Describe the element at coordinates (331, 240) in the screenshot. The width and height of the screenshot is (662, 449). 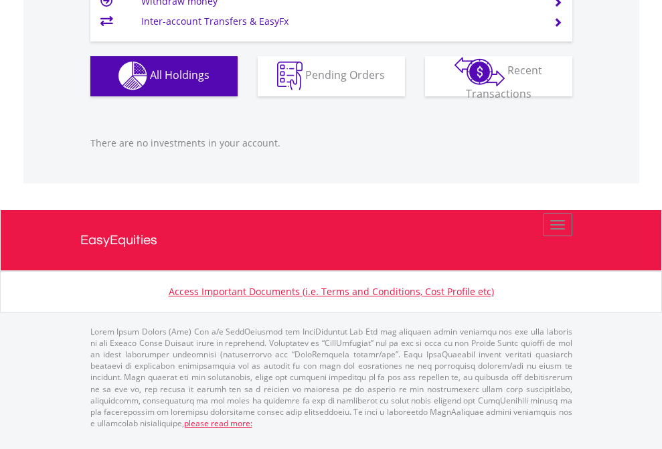
I see `a: EasyEquities` at that location.